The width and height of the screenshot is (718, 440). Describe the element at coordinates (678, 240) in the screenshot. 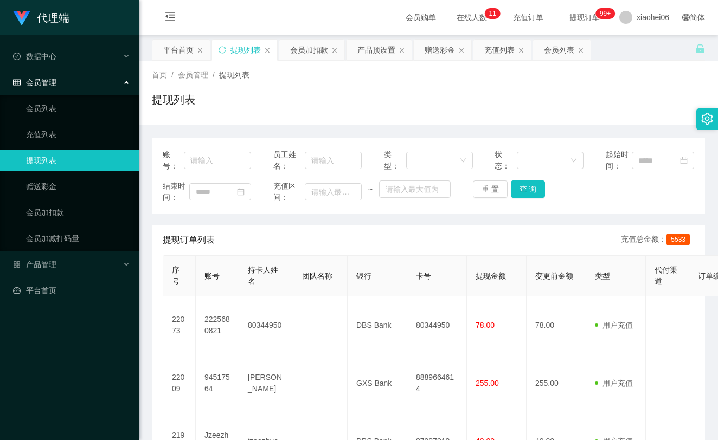

I see `span: 5533` at that location.